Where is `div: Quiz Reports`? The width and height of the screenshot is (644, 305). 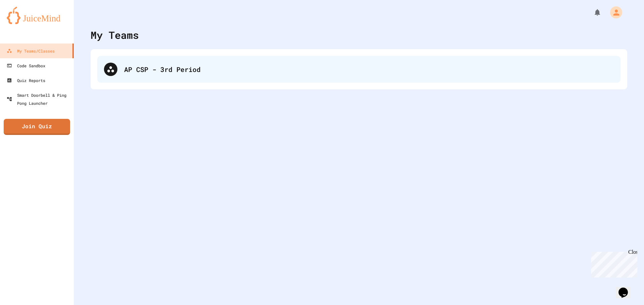 div: Quiz Reports is located at coordinates (26, 80).